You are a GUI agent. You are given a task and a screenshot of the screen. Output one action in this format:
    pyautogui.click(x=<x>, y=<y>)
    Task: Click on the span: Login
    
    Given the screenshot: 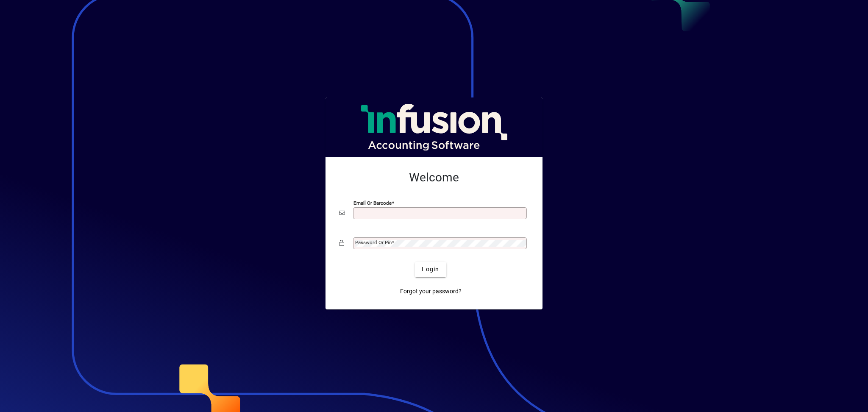 What is the action you would take?
    pyautogui.click(x=430, y=269)
    